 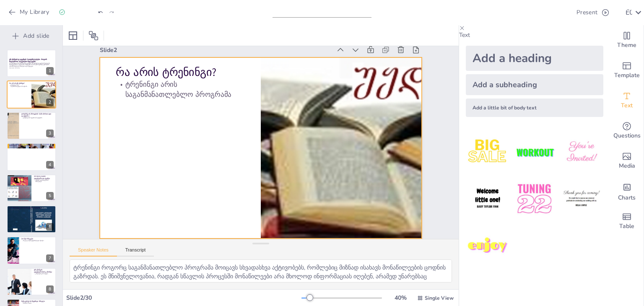 What do you see at coordinates (215, 50) in the screenshot?
I see `div: Slide 2` at bounding box center [215, 50].